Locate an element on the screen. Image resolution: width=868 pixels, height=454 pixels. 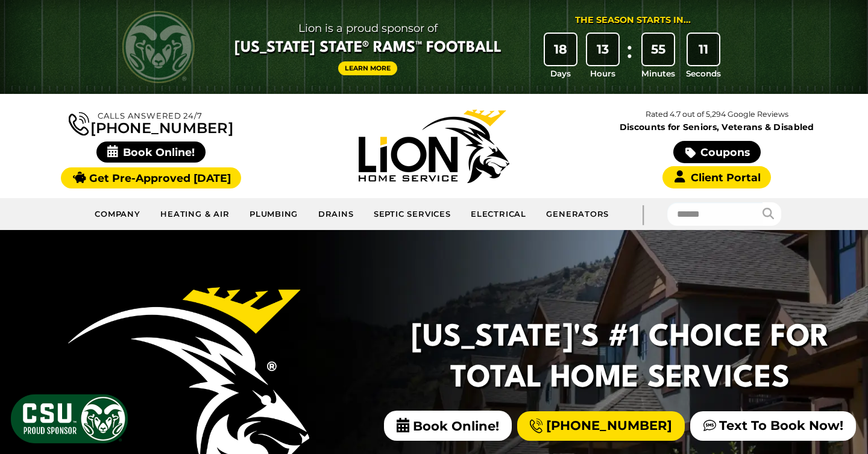
a: Company is located at coordinates (118, 214).